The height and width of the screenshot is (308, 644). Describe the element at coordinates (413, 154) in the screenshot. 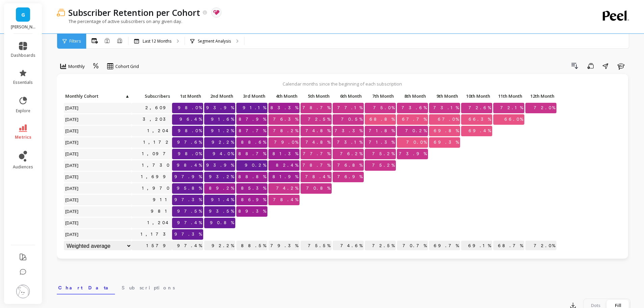

I see `span: 73.9%` at that location.